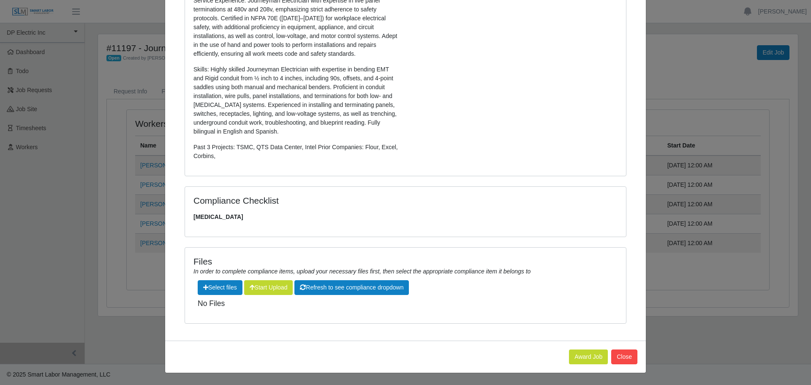 This screenshot has height=385, width=811. Describe the element at coordinates (405, 261) in the screenshot. I see `h4: Files` at that location.